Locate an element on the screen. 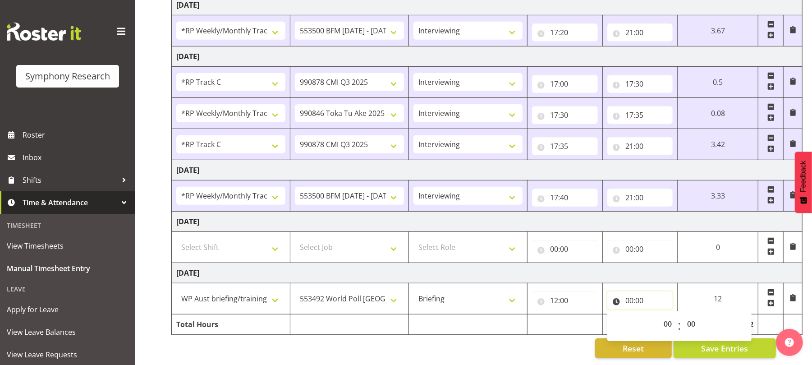 This screenshot has width=812, height=365. a: Apply for Leave is located at coordinates (68, 309).